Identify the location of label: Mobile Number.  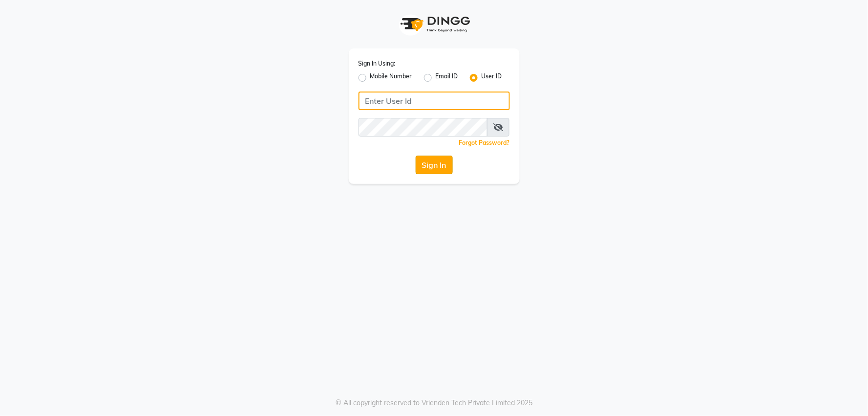
(392, 78).